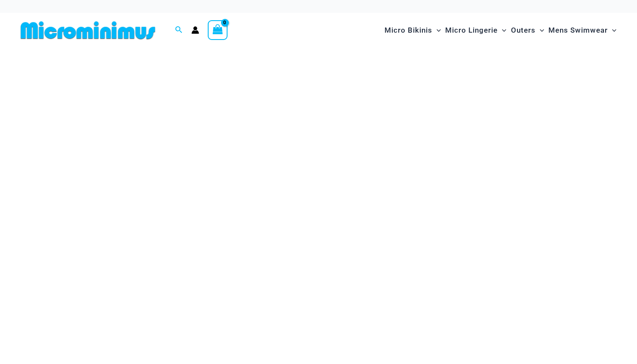 This screenshot has height=364, width=637. Describe the element at coordinates (413, 30) in the screenshot. I see `a: Micro BikinisMenu ToggleMenu Toggle` at that location.